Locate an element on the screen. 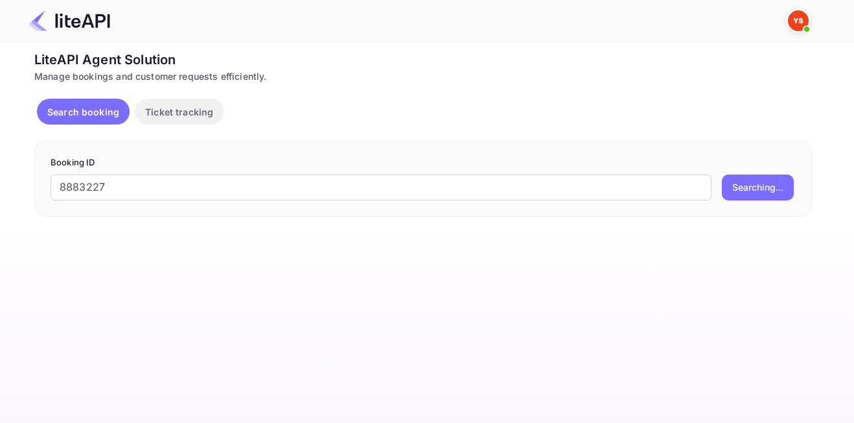 Image resolution: width=854 pixels, height=423 pixels. div: Manage bookings and customer requests efficiently. is located at coordinates (423, 76).